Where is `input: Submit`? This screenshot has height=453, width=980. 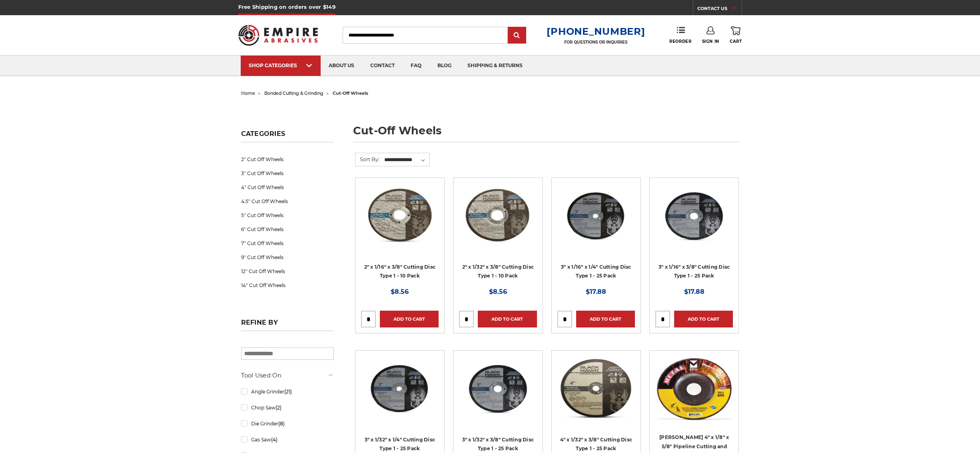
input: Submit is located at coordinates (517, 35).